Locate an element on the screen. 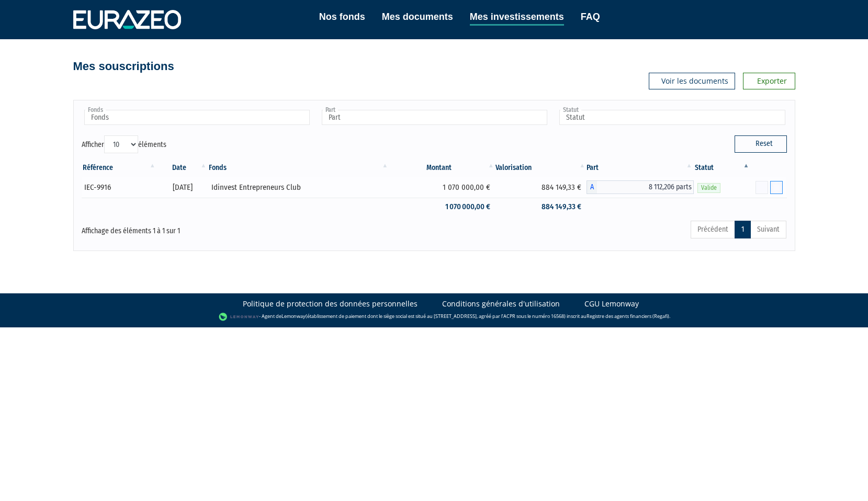 The width and height of the screenshot is (868, 501). th: Valorisation: activer pour trier la colonne par ordre croissant is located at coordinates (541, 168).